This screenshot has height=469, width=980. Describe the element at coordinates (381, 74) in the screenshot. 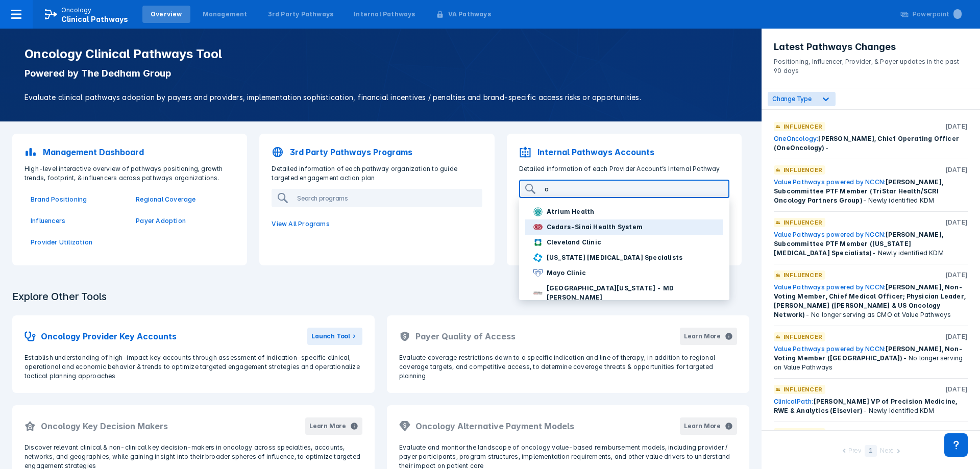

I see `p: Powered by The Dedham Group` at that location.